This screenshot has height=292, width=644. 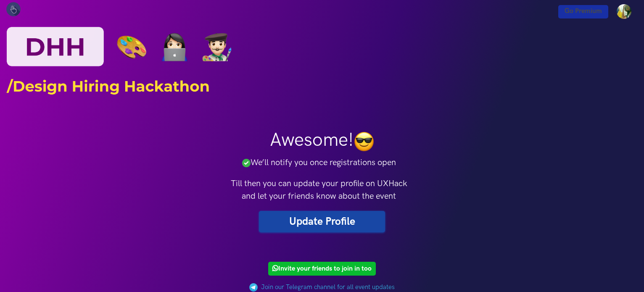 What do you see at coordinates (583, 12) in the screenshot?
I see `a: Go Premium` at bounding box center [583, 12].